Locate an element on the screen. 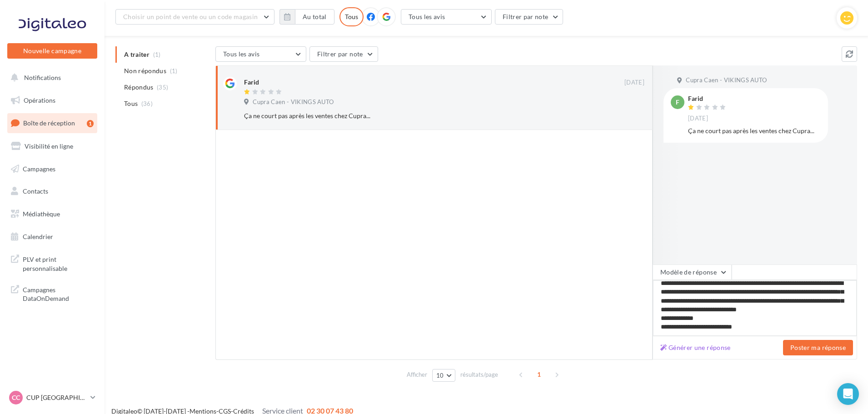 This screenshot has width=868, height=414. span: (36) is located at coordinates (147, 104).